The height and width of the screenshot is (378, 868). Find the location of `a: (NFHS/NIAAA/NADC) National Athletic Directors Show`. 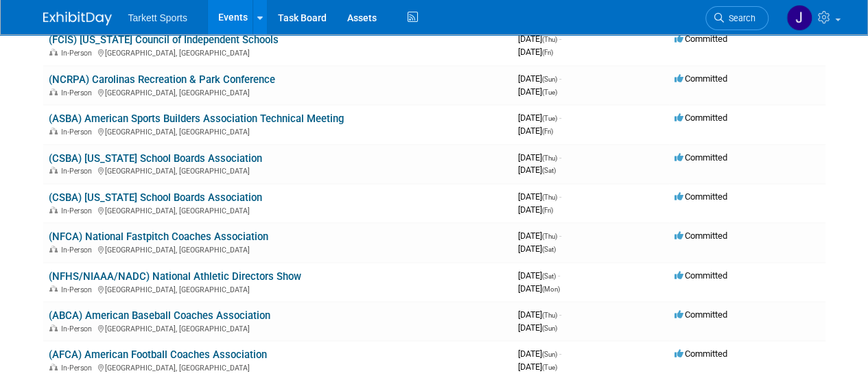

a: (NFHS/NIAAA/NADC) National Athletic Directors Show is located at coordinates (175, 276).